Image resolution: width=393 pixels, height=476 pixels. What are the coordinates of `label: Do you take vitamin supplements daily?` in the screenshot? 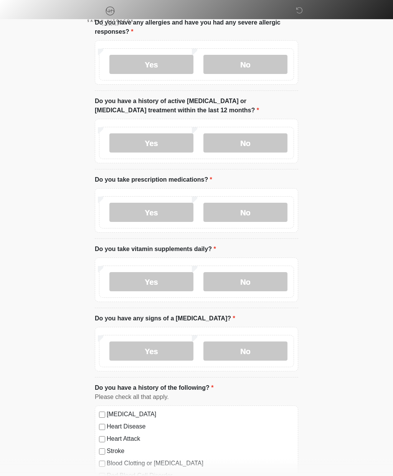 It's located at (155, 250).